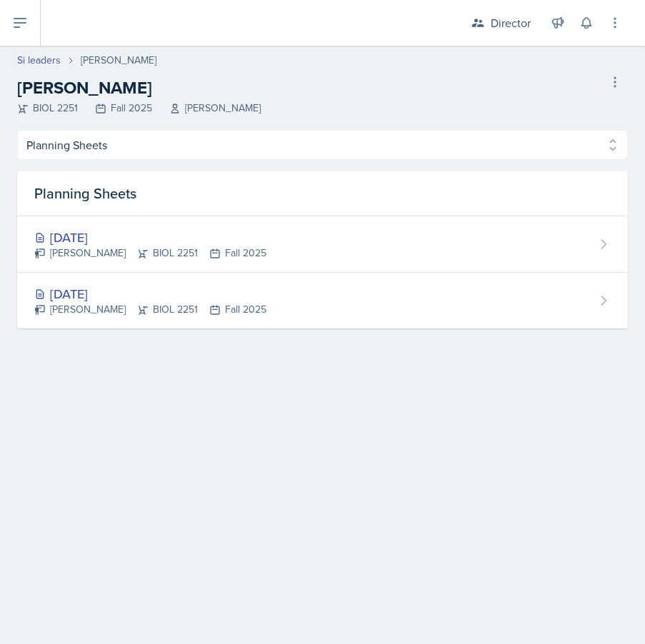  What do you see at coordinates (511, 23) in the screenshot?
I see `div: Director` at bounding box center [511, 23].